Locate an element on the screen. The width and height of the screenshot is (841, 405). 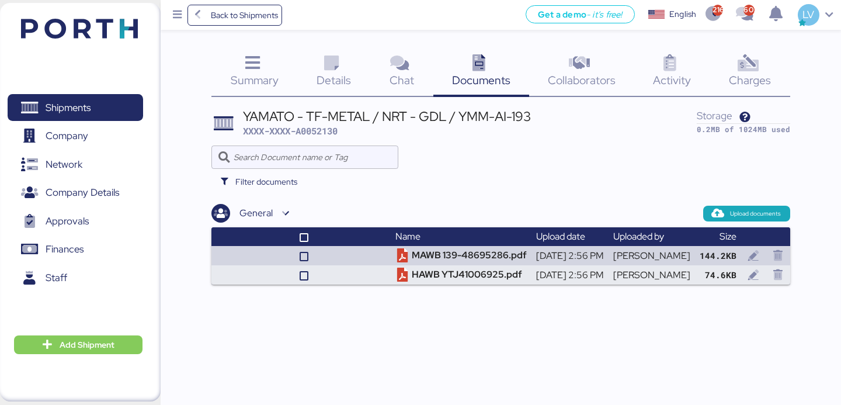
span: Storage is located at coordinates (714, 115).